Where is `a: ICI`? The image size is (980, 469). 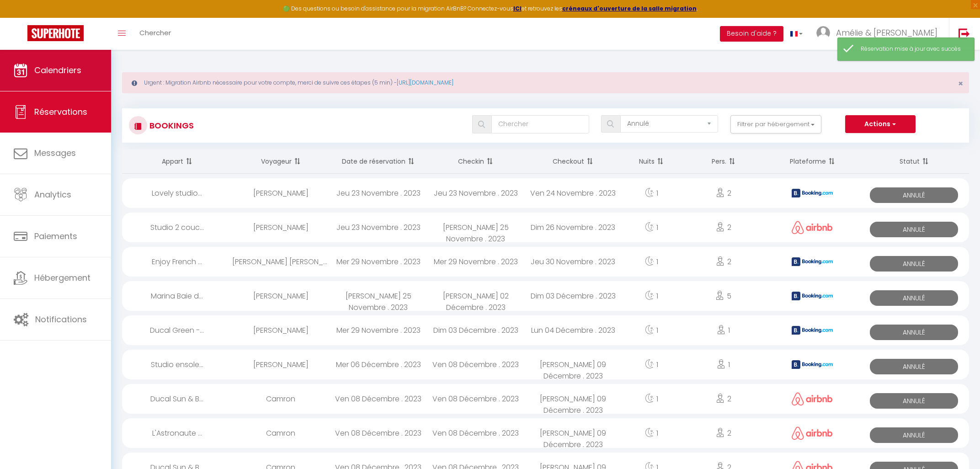
a: ICI is located at coordinates (517, 8).